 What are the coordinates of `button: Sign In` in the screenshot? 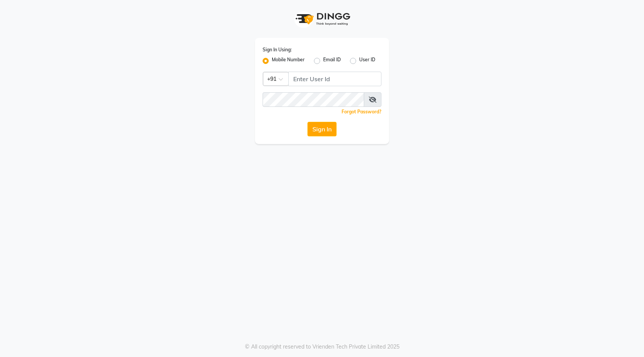 It's located at (322, 129).